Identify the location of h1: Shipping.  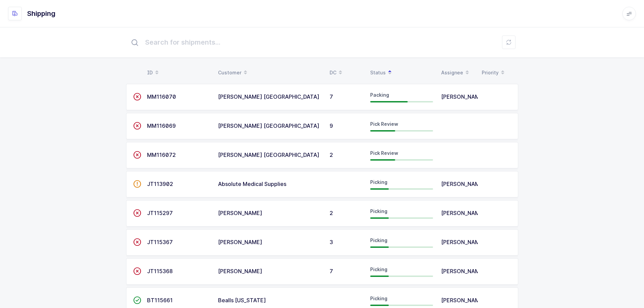
(41, 14).